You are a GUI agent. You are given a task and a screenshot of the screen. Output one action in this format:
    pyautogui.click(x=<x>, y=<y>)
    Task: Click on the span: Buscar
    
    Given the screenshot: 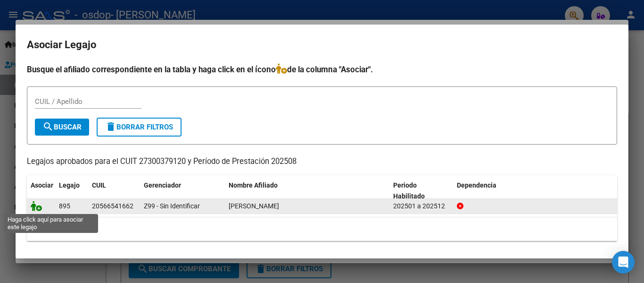 What is the action you would take?
    pyautogui.click(x=62, y=127)
    